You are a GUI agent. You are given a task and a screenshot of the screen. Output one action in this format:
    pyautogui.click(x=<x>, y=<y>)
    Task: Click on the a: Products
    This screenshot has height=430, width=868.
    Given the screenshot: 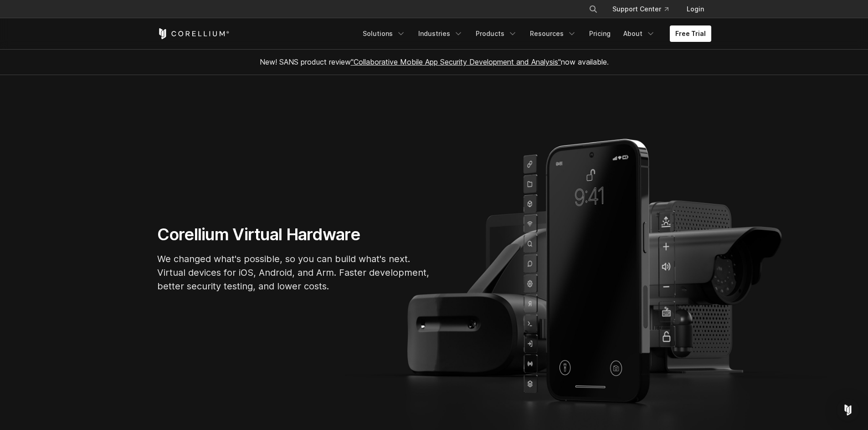 What is the action you would take?
    pyautogui.click(x=496, y=33)
    